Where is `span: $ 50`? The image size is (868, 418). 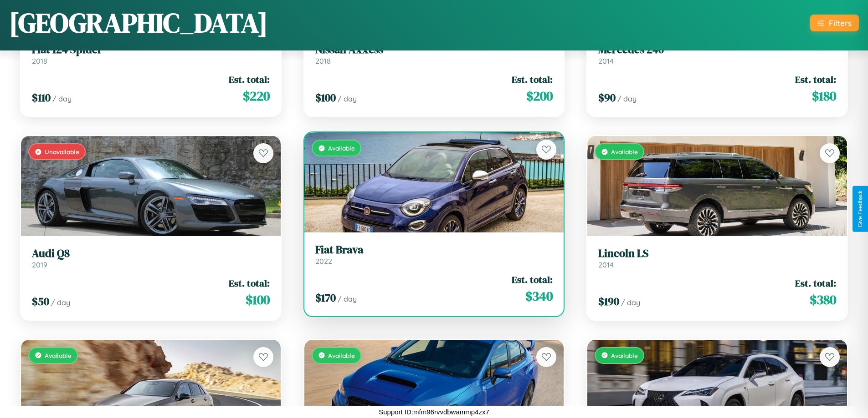 span: $ 50 is located at coordinates (41, 301).